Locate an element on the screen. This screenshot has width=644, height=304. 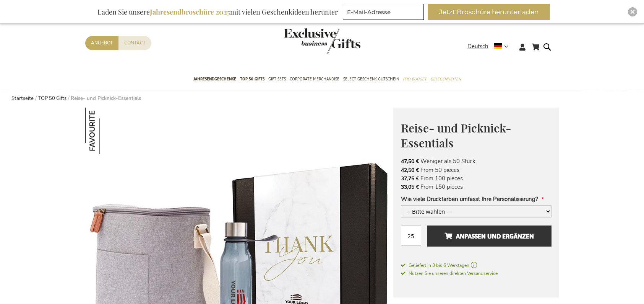
a: Contact is located at coordinates (135, 43).